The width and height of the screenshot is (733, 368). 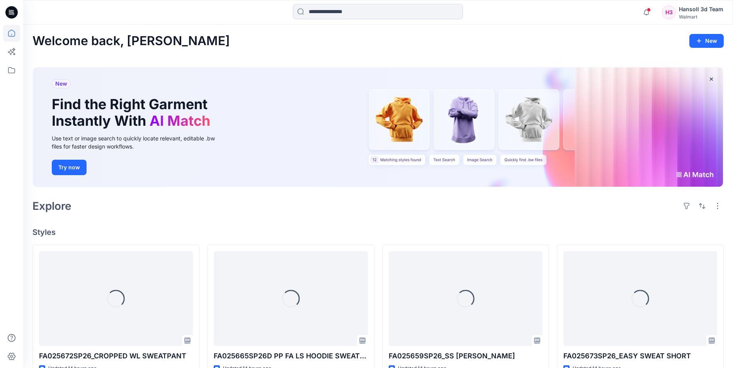 What do you see at coordinates (61, 84) in the screenshot?
I see `span: New` at bounding box center [61, 84].